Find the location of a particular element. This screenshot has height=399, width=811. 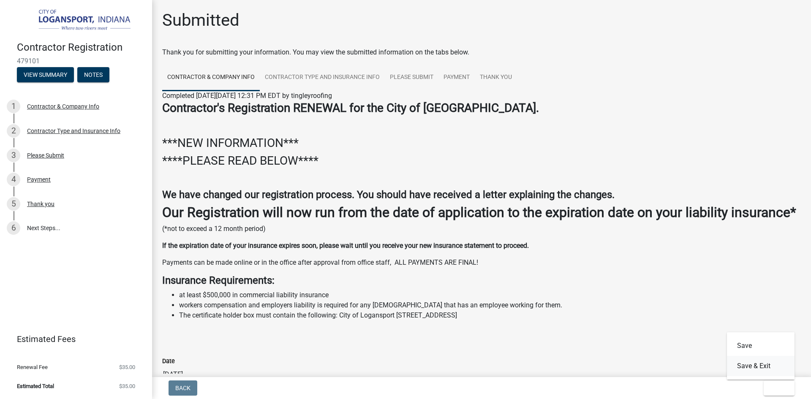

div: 3 is located at coordinates (14, 155).